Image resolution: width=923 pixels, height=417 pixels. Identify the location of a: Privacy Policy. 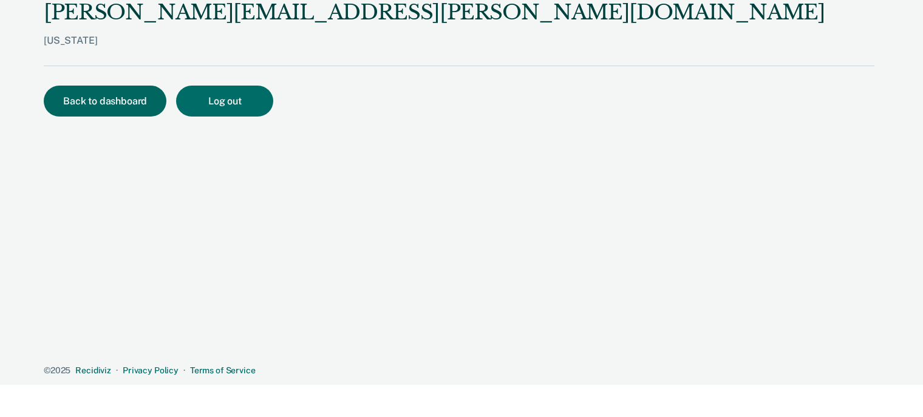
(151, 370).